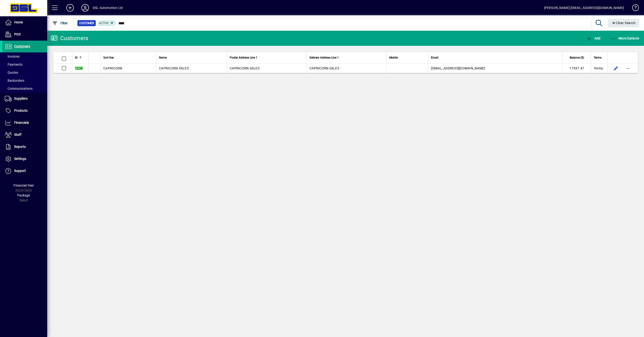 The width and height of the screenshot is (644, 337). Describe the element at coordinates (191, 57) in the screenshot. I see `div: Name` at that location.